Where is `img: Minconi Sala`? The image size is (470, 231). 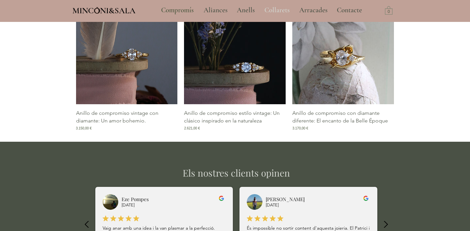
img: Minconi Sala is located at coordinates (97, 10).